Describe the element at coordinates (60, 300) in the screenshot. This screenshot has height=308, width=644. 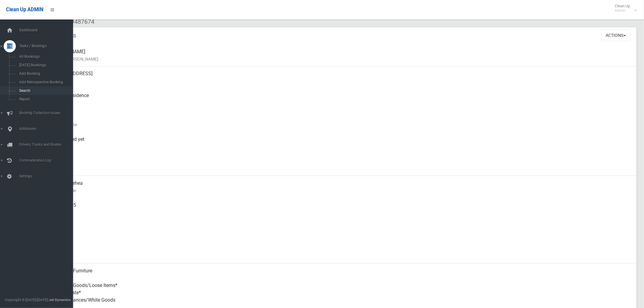
I see `strong: Jet Dynamics` at that location.